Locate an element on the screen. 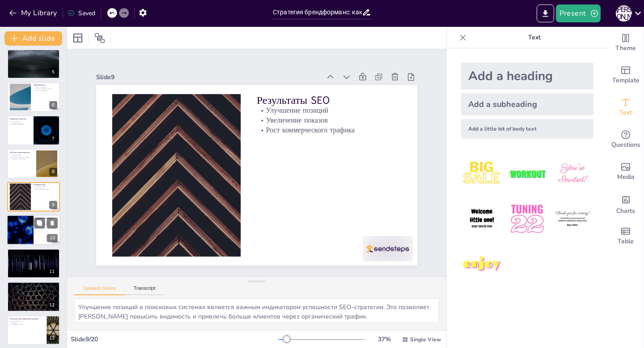  p: Разные результаты is located at coordinates (27, 321).